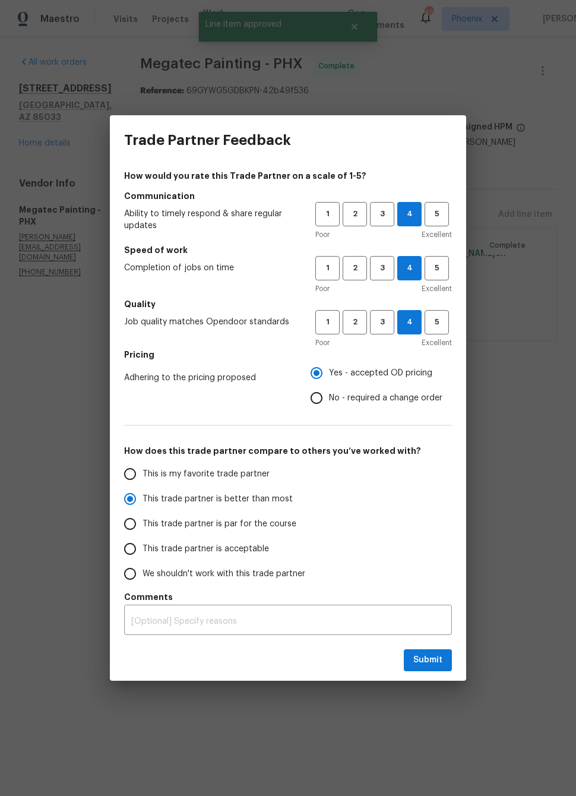  What do you see at coordinates (217, 499) in the screenshot?
I see `span: This trade partner is better than most` at bounding box center [217, 499].